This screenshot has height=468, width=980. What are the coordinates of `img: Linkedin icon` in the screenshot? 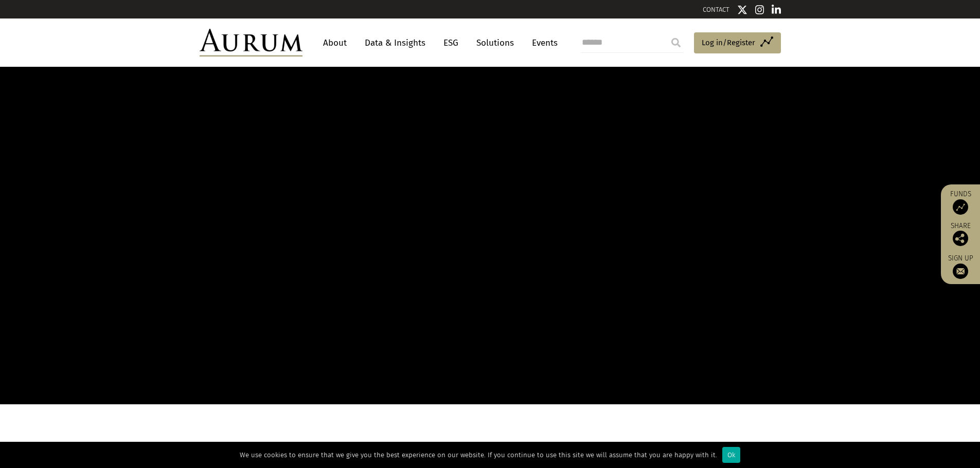 It's located at (777, 10).